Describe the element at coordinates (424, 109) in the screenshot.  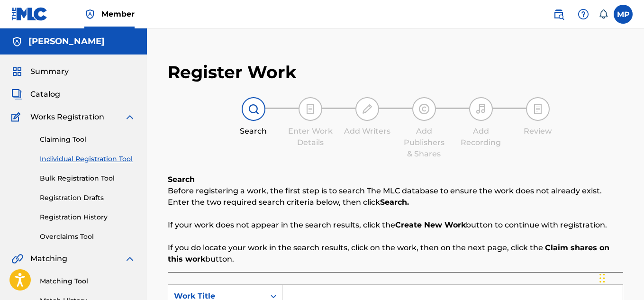
I see `img: step indicator icon for Add Publishers & Shares` at that location.